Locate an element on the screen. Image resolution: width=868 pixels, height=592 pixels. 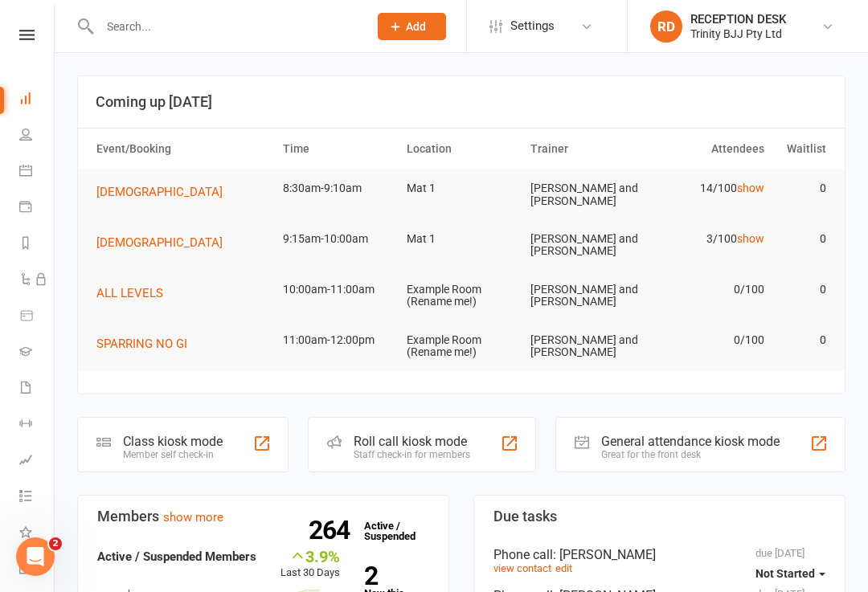
a: 264Active / Suspended is located at coordinates (392, 531).